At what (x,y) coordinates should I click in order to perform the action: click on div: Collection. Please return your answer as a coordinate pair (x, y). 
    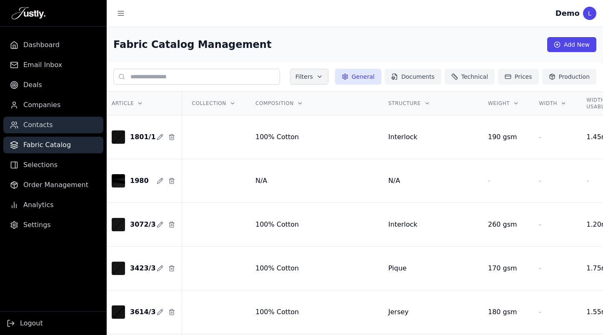
    Looking at the image, I should click on (214, 103).